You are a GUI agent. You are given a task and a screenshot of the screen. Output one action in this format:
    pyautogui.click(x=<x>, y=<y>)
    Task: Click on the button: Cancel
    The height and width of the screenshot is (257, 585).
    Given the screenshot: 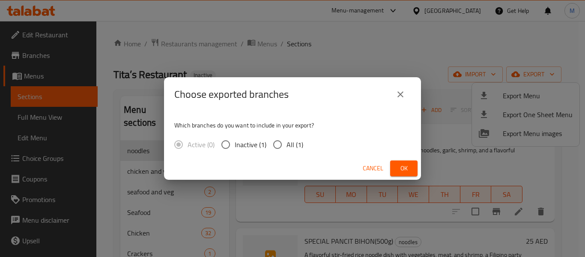 What is the action you would take?
    pyautogui.click(x=373, y=168)
    